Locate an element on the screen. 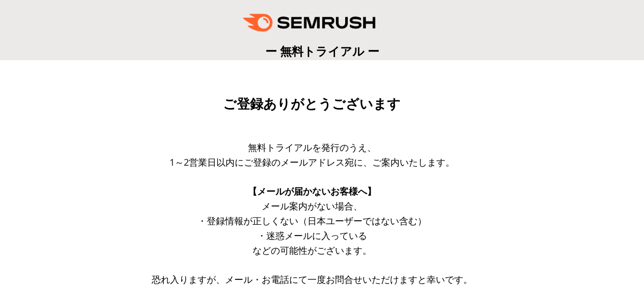 Image resolution: width=644 pixels, height=290 pixels. span: 恐れ入りますが、メール・お電話にて一度お問合せいただけますと幸いです。 is located at coordinates (312, 279).